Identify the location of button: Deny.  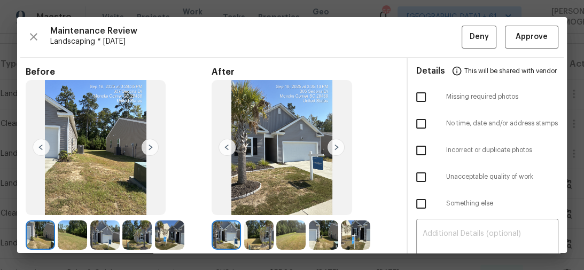
(478, 37).